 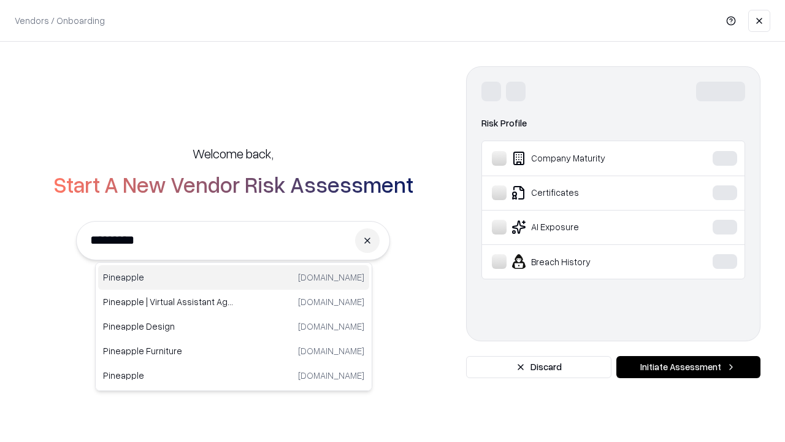 What do you see at coordinates (60, 20) in the screenshot?
I see `p: Vendors / Onboarding` at bounding box center [60, 20].